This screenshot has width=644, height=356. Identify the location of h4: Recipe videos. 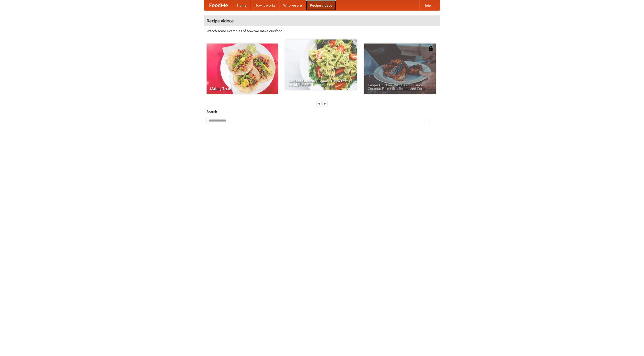
(322, 21).